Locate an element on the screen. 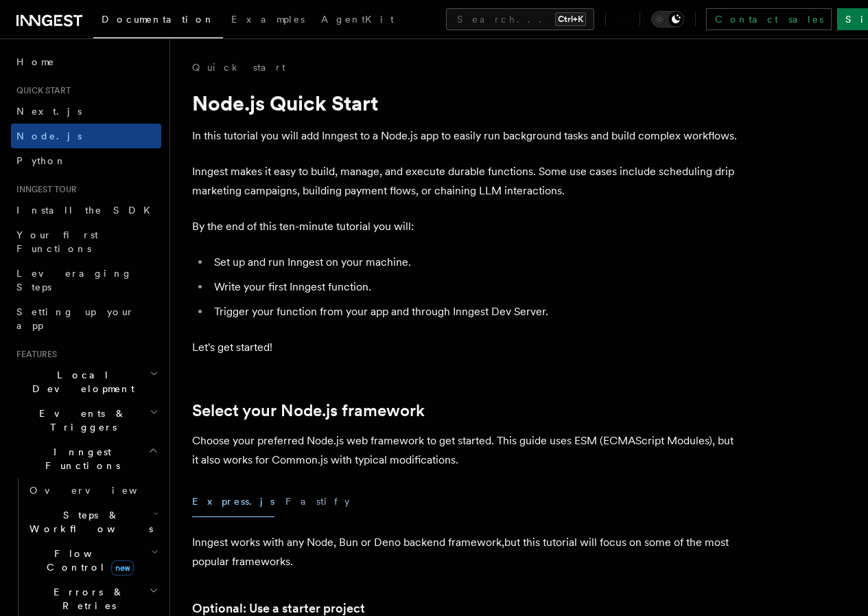  span: Leveraging Steps is located at coordinates (74, 280).